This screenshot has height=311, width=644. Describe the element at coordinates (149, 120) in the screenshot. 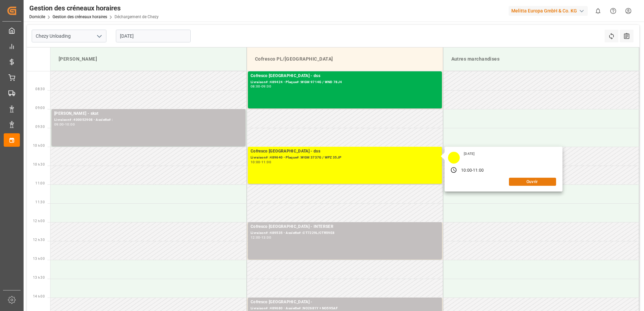

I see `div: Livraison# :400052908 - Assiette# :` at that location.